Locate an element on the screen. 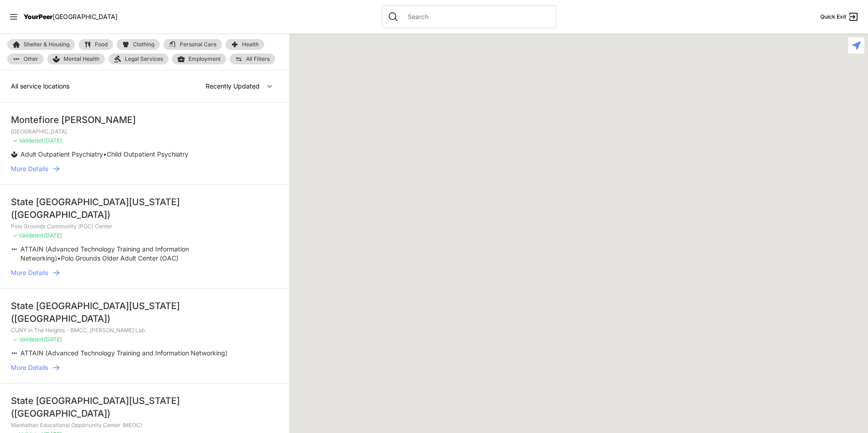 This screenshot has height=433, width=868. a: Health is located at coordinates (245, 45).